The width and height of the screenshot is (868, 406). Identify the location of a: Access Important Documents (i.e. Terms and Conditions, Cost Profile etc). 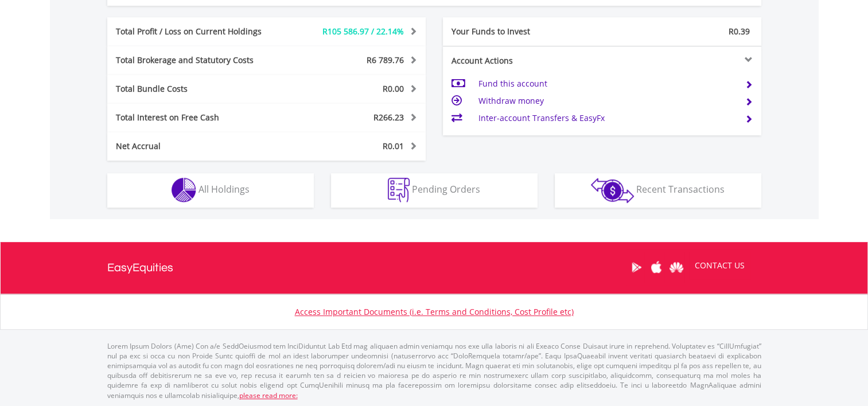
(434, 311).